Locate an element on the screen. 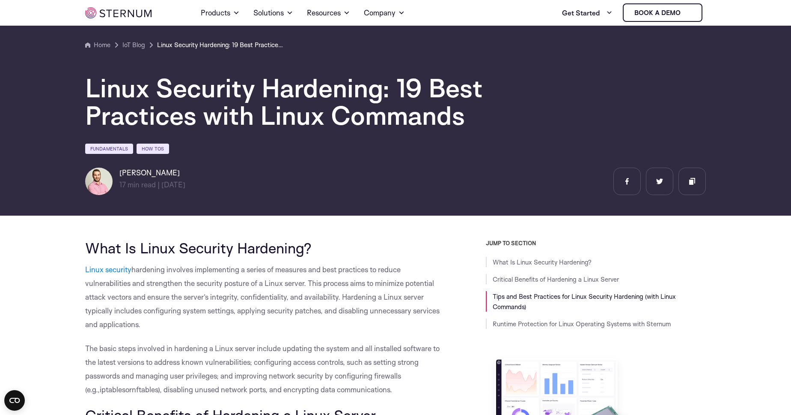  a: Fundamentals is located at coordinates (109, 149).